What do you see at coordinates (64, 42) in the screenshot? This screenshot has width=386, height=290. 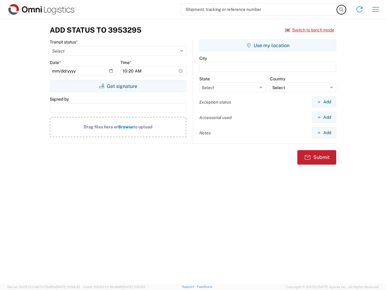 I see `label: Transit status` at bounding box center [64, 42].